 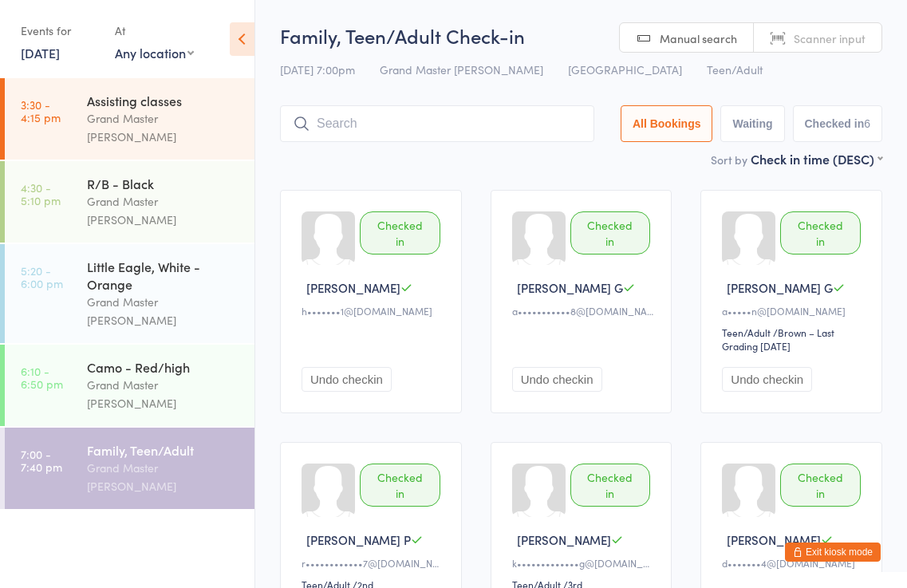 What do you see at coordinates (837, 123) in the screenshot?
I see `button: Checked in6` at bounding box center [837, 123].